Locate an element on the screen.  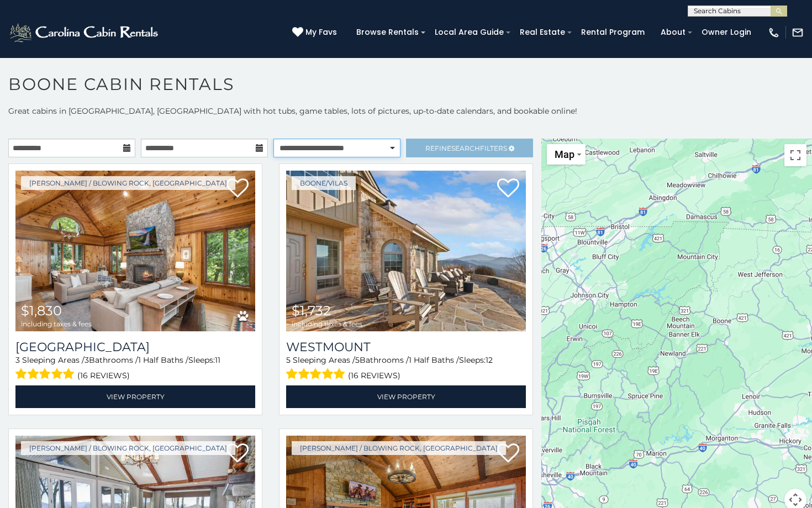
span: $1,830 is located at coordinates (41, 311).